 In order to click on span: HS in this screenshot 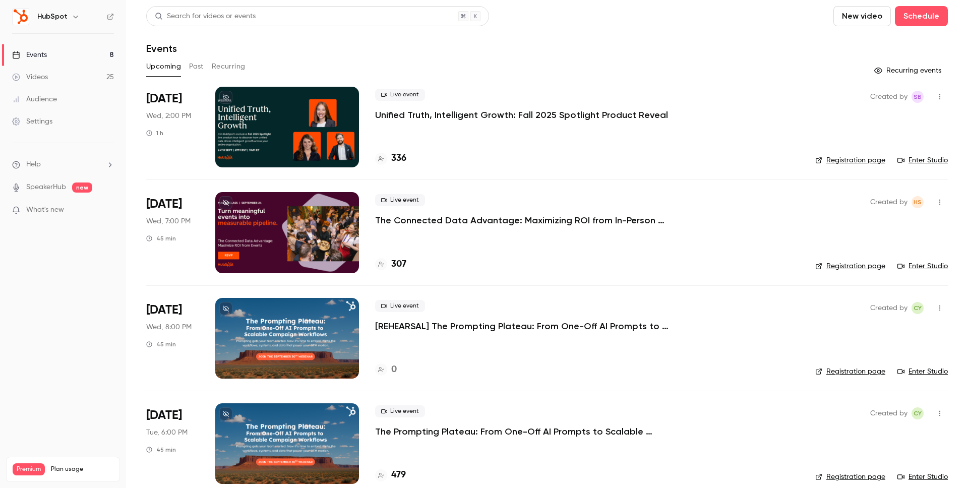, I will do `click(917, 202)`.